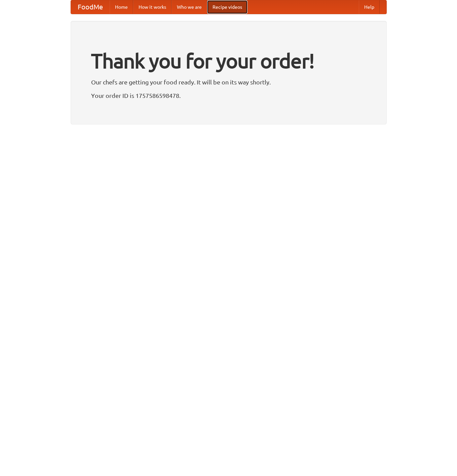 The image size is (457, 476). Describe the element at coordinates (189, 7) in the screenshot. I see `a: Who we are` at that location.